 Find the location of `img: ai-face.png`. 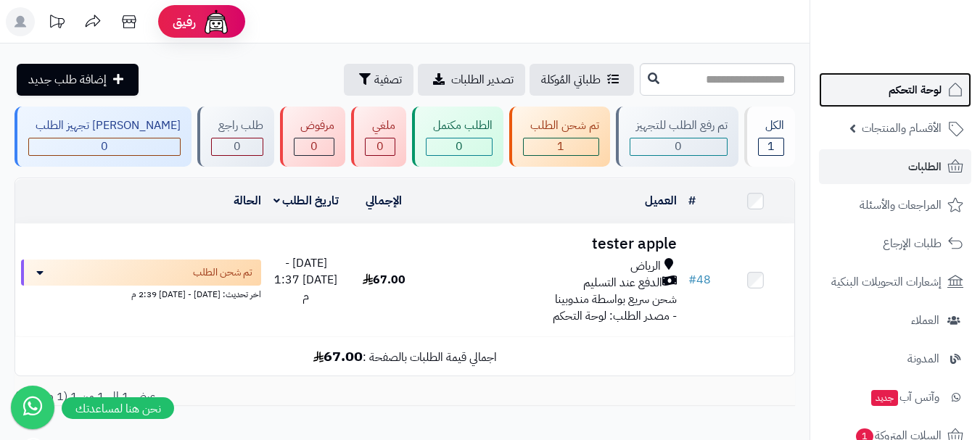

img: ai-face.png is located at coordinates (216, 22).